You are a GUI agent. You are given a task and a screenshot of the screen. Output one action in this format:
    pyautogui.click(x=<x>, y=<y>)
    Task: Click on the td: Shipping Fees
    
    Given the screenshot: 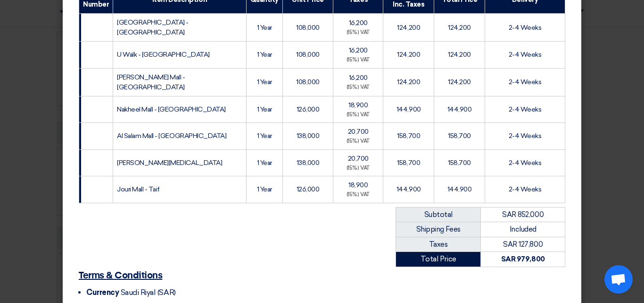 What is the action you would take?
    pyautogui.click(x=438, y=230)
    